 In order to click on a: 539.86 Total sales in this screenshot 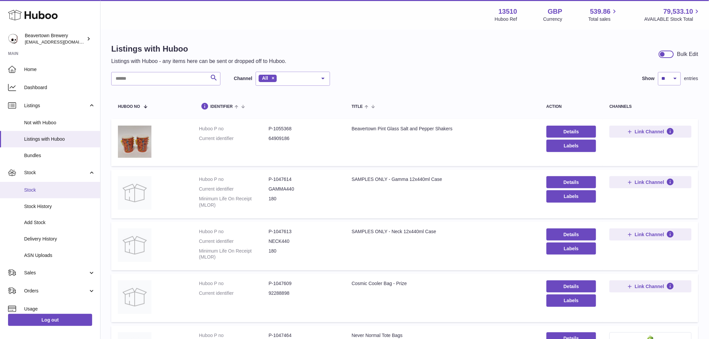, I will do `click(603, 15)`.